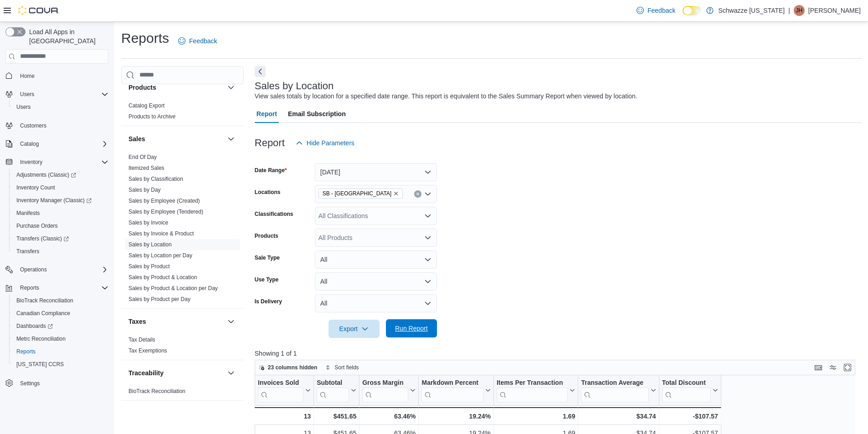  I want to click on img: Cova, so click(39, 10).